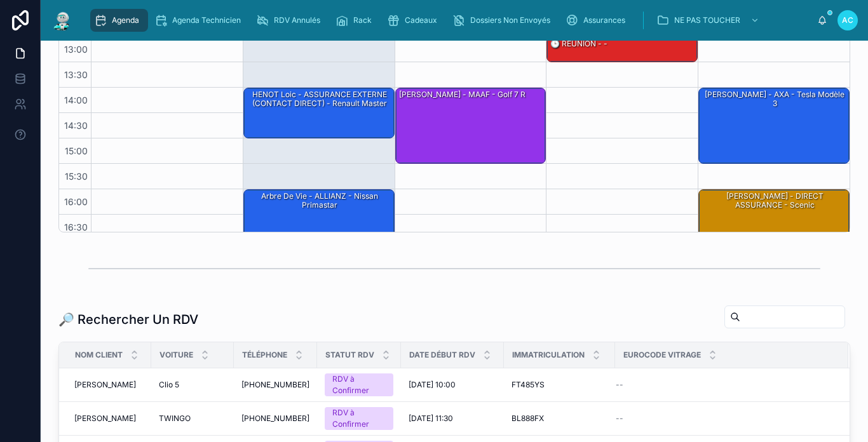 This screenshot has height=442, width=868. I want to click on span: 15:30, so click(76, 176).